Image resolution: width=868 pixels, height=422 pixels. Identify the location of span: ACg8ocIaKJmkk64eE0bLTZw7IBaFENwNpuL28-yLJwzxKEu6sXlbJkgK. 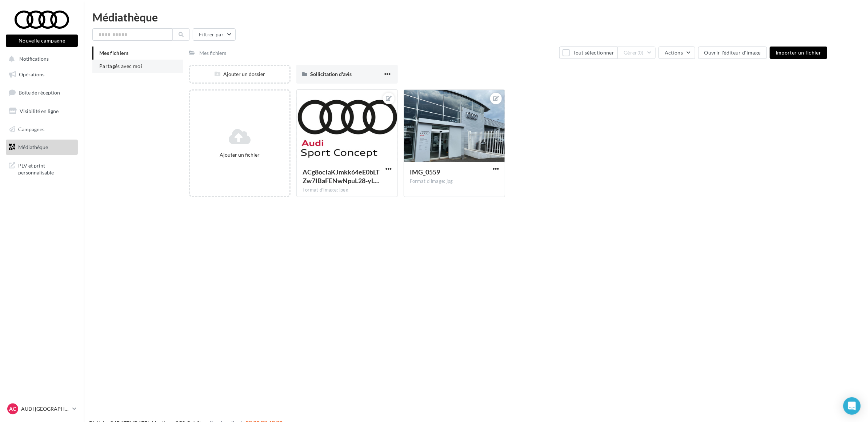
(341, 177).